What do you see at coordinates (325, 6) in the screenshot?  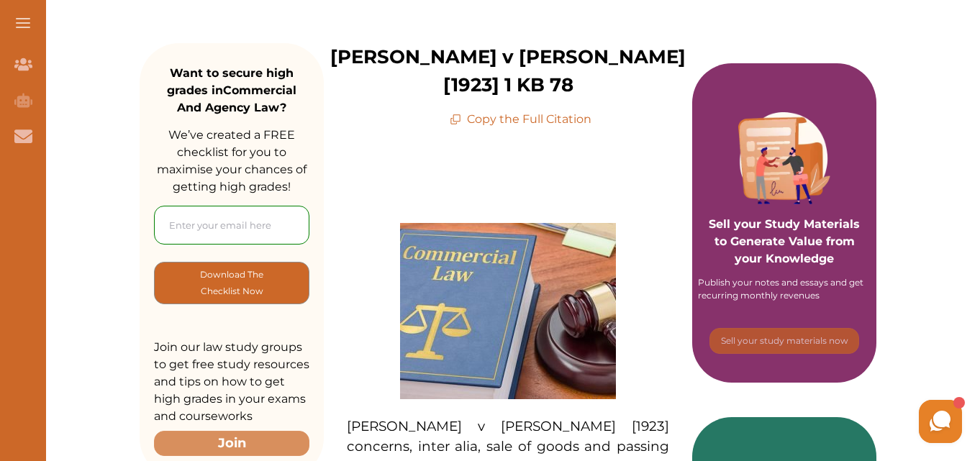 I see `i: 1` at bounding box center [325, 6].